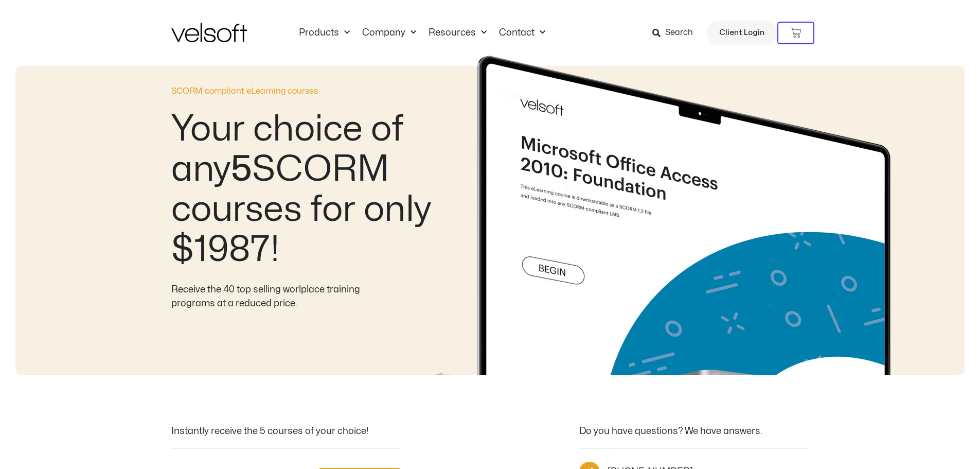  What do you see at coordinates (285, 297) in the screenshot?
I see `div: Receive the 40 top selling worlplace training programs at a reduced price.` at bounding box center [285, 297].